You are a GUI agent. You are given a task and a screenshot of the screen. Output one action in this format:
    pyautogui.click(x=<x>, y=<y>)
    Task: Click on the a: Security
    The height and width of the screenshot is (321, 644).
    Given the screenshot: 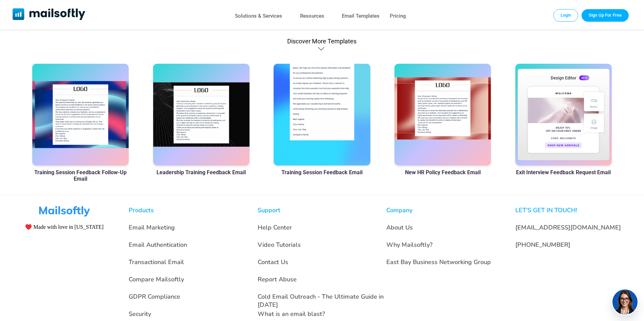 What is the action you would take?
    pyautogui.click(x=140, y=314)
    